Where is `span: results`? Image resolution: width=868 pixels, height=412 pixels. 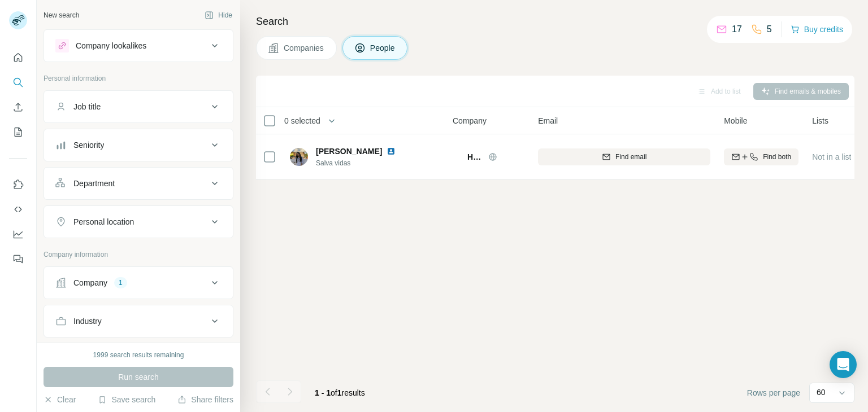
span: results is located at coordinates (339, 393).